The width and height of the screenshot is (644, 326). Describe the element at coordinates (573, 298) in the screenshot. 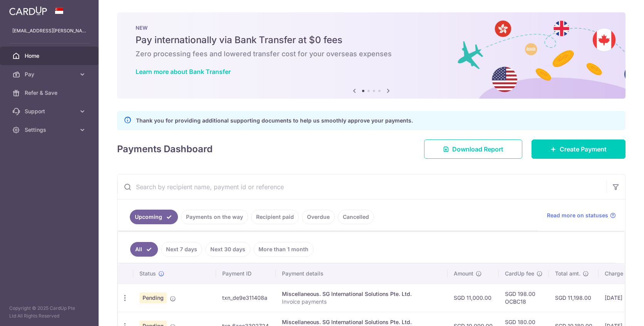

I see `td: SGD 11,198.00` at that location.